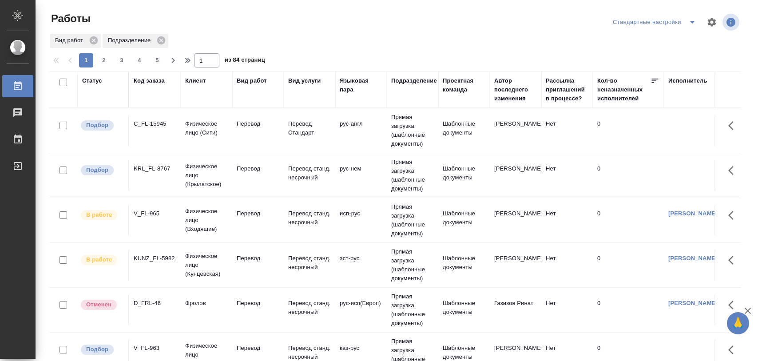 The width and height of the screenshot is (758, 361). I want to click on td: эст-рус, so click(361, 265).